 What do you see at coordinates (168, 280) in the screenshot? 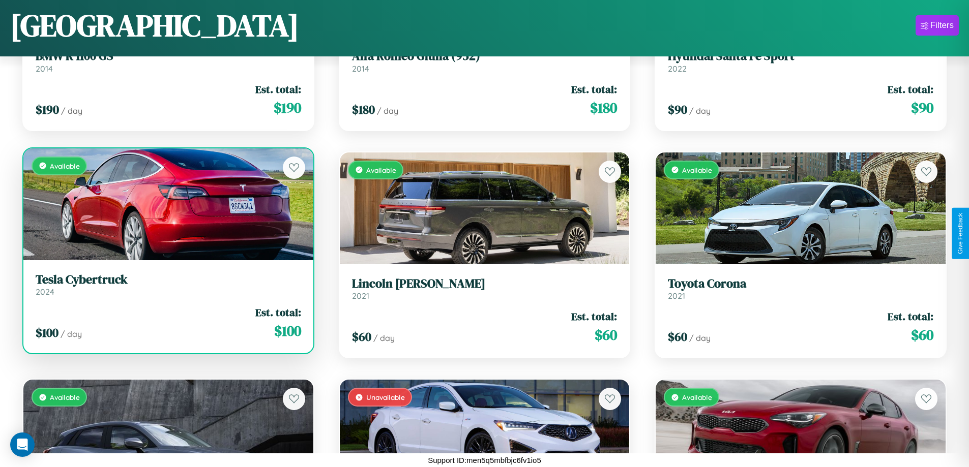
I see `h3: Tesla Cybertruck` at bounding box center [168, 280].